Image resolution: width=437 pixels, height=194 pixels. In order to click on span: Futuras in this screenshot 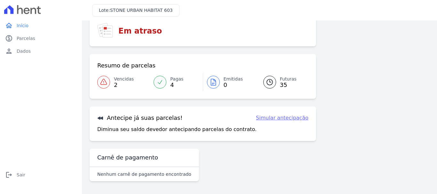, I will do `click(288, 79)`.